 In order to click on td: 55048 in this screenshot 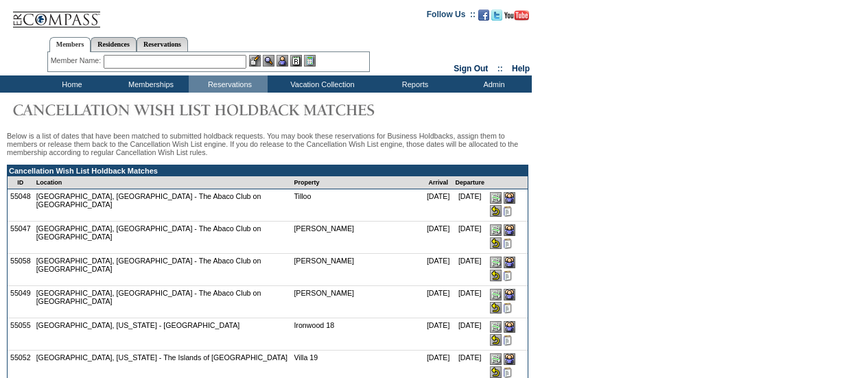, I will do `click(21, 206)`.